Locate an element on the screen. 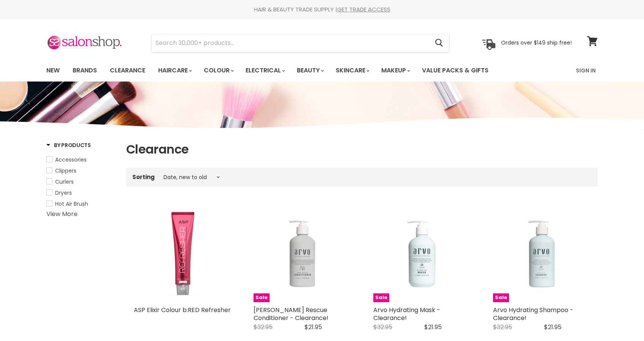 This screenshot has height=341, width=644. a: Skincare is located at coordinates (352, 71).